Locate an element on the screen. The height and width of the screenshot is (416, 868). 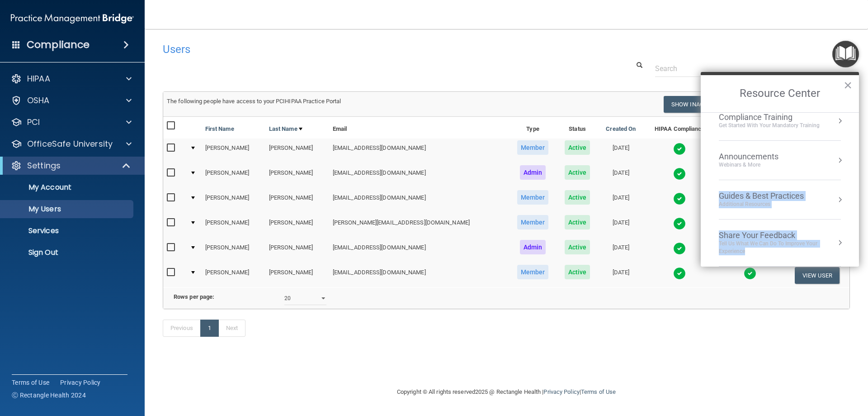
span: Ⓒ Rectangle Health 2024 is located at coordinates (49, 395).